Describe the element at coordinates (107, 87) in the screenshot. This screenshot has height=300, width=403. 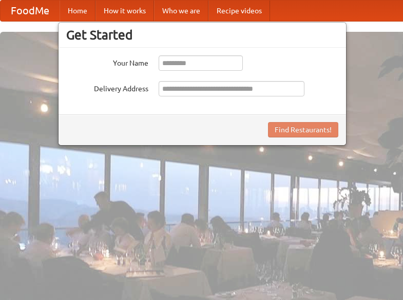
I see `label: Delivery Address` at that location.